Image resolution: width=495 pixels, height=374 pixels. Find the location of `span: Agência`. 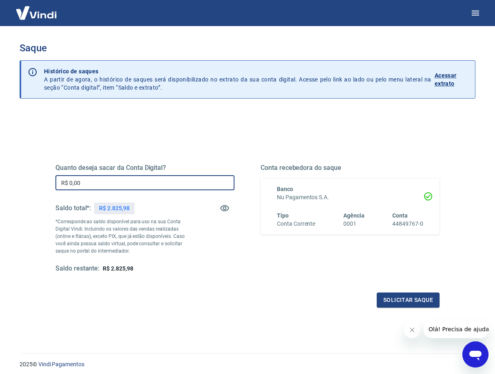

span: Agência is located at coordinates (354, 216).